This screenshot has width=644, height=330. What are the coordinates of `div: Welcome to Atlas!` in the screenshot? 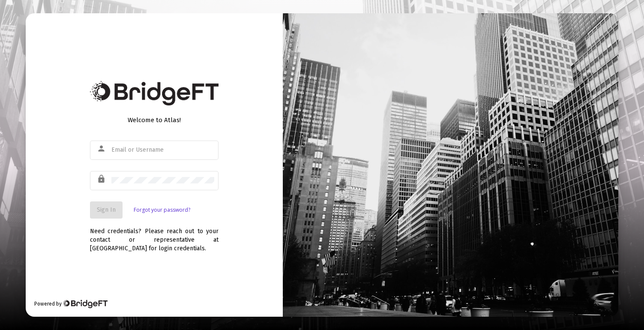 It's located at (154, 120).